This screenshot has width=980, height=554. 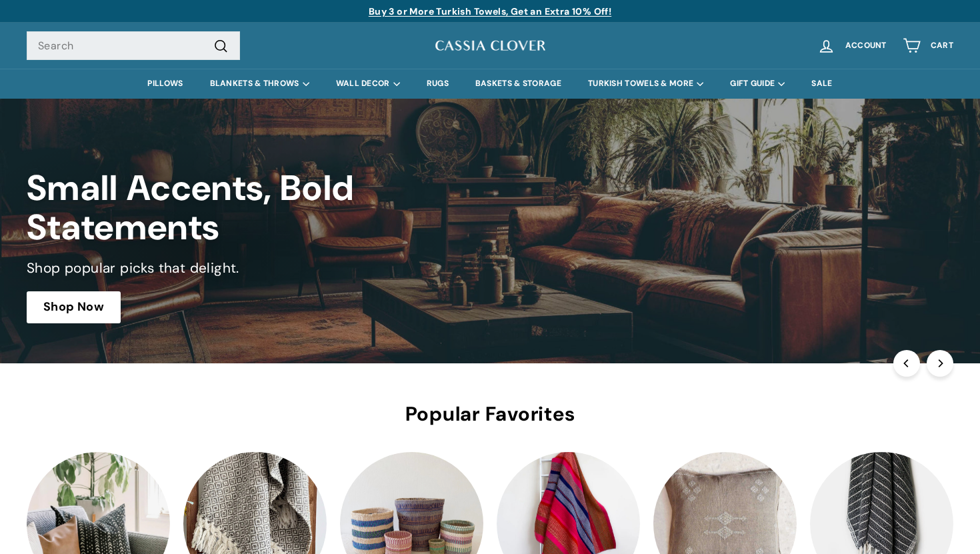 I want to click on a: RUGS, so click(x=437, y=83).